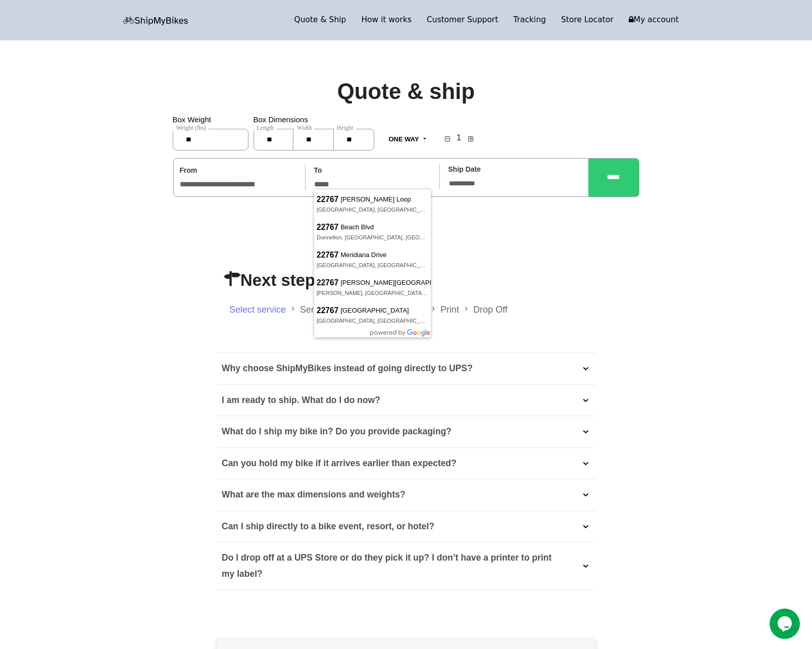 The width and height of the screenshot is (812, 649). What do you see at coordinates (530, 20) in the screenshot?
I see `a: Tracking` at bounding box center [530, 20].